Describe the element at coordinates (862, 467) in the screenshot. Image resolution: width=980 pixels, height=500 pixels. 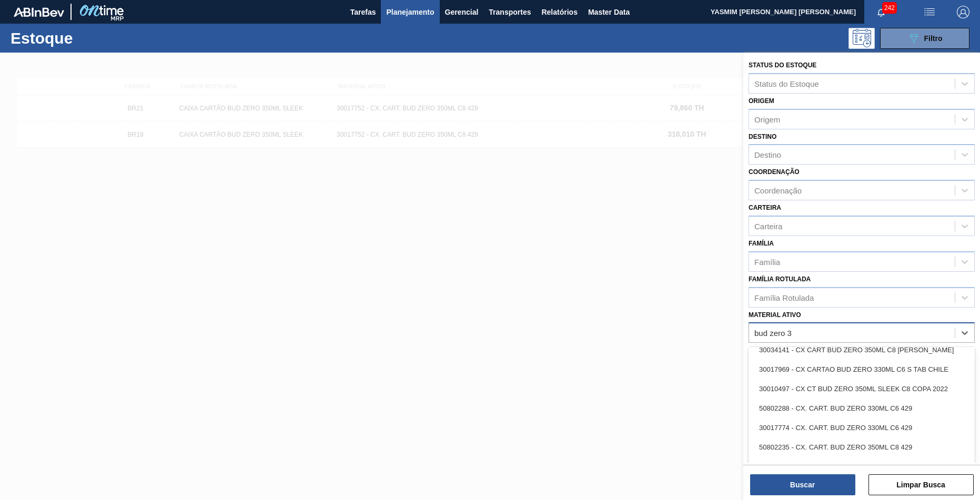
I see `div: 30017752 - CX. CART. BUD ZERO 350ML C8 429` at that location.